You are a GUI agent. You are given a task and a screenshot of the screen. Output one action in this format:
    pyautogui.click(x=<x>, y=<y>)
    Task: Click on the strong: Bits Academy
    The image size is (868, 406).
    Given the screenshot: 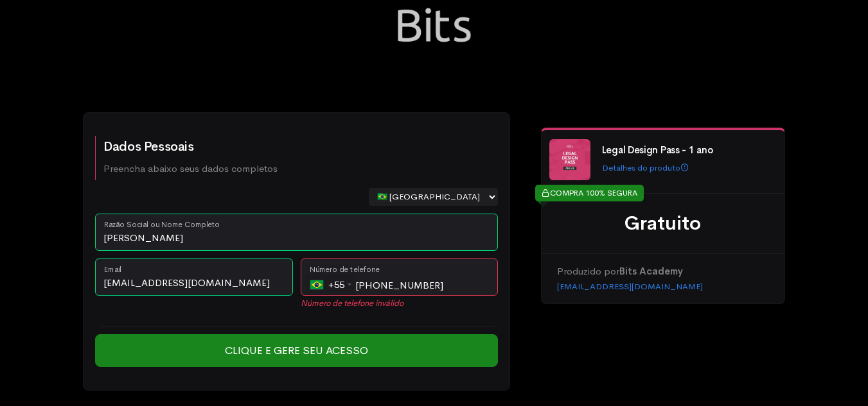 What is the action you would take?
    pyautogui.click(x=651, y=270)
    